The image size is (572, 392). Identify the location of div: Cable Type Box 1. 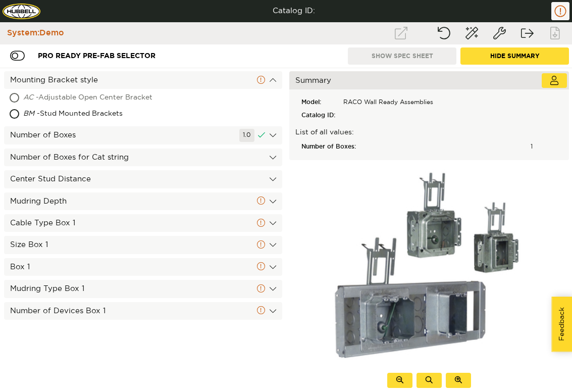
(143, 222).